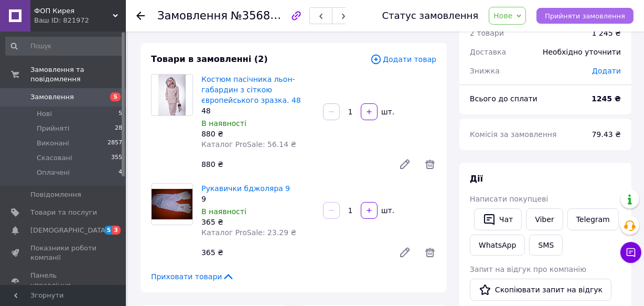 This screenshot has width=644, height=306. Describe the element at coordinates (509, 199) in the screenshot. I see `span: Написати покупцеві` at that location.